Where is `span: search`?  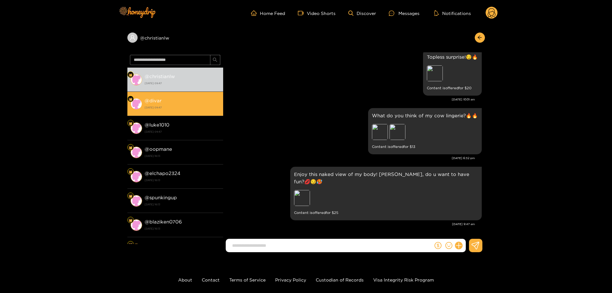 span: search is located at coordinates (215, 60).